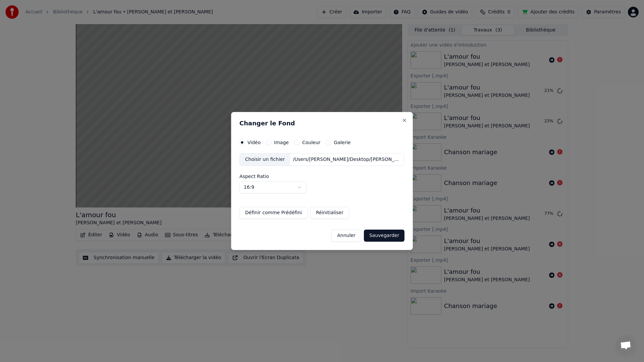 Image resolution: width=644 pixels, height=362 pixels. Describe the element at coordinates (265, 159) in the screenshot. I see `div: Choisir un fichier` at that location.